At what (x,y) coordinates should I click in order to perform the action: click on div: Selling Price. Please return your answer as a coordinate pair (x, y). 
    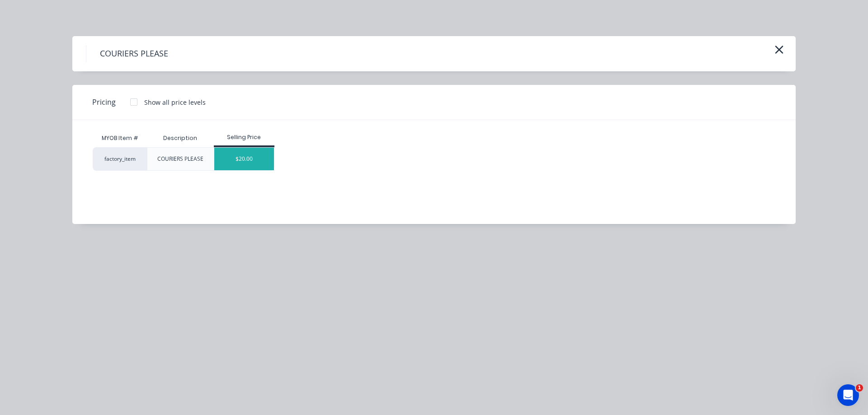
    Looking at the image, I should click on (244, 137).